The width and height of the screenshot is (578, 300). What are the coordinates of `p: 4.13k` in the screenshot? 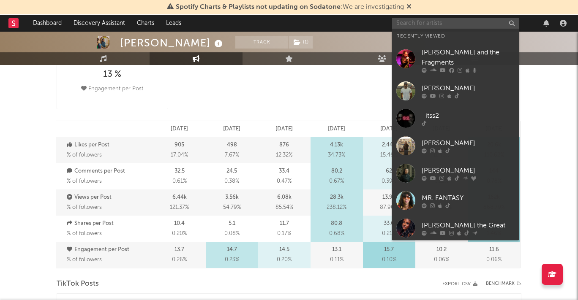 It's located at (336, 145).